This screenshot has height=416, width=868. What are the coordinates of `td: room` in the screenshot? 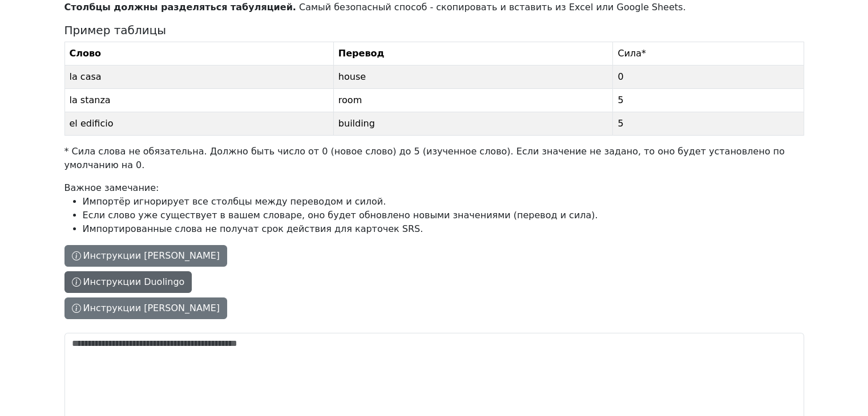 It's located at (473, 100).